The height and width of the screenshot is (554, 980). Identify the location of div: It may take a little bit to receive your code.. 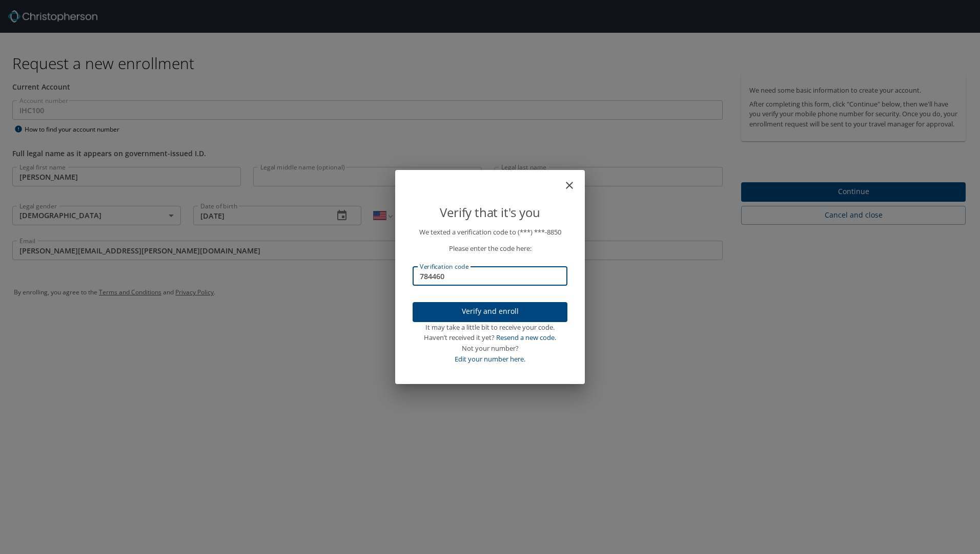
(490, 327).